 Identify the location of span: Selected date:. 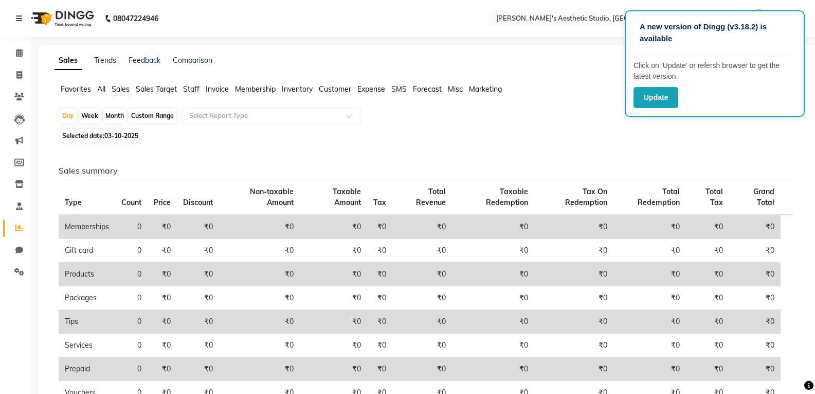
(100, 135).